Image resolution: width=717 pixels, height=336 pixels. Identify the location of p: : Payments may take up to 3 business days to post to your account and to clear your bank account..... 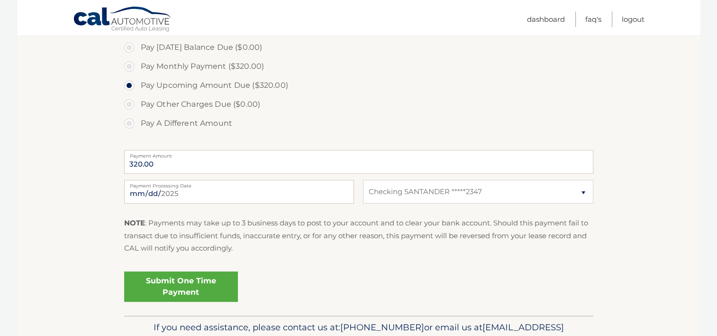
(359, 235).